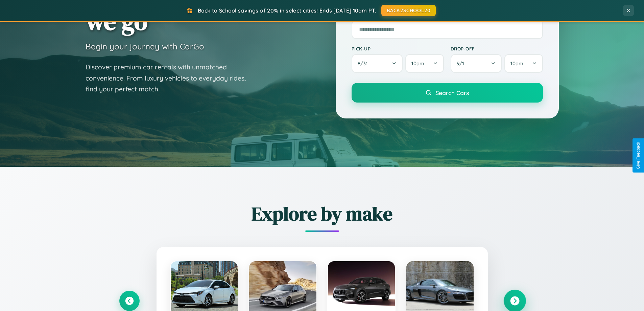 This screenshot has width=644, height=311. Describe the element at coordinates (476, 64) in the screenshot. I see `button: 9/1` at that location.